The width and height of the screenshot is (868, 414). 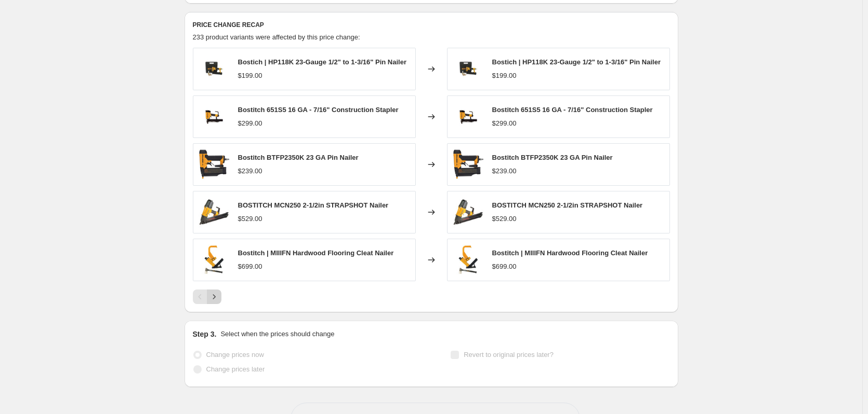 What do you see at coordinates (508, 355) in the screenshot?
I see `span: Revert to original prices later?` at bounding box center [508, 355].